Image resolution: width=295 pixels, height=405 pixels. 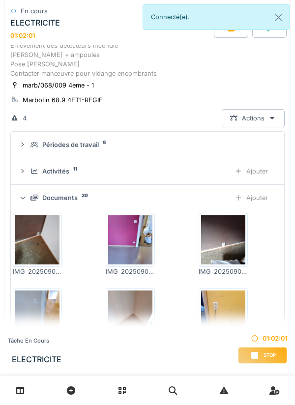 I want to click on div: Actions, so click(x=253, y=118).